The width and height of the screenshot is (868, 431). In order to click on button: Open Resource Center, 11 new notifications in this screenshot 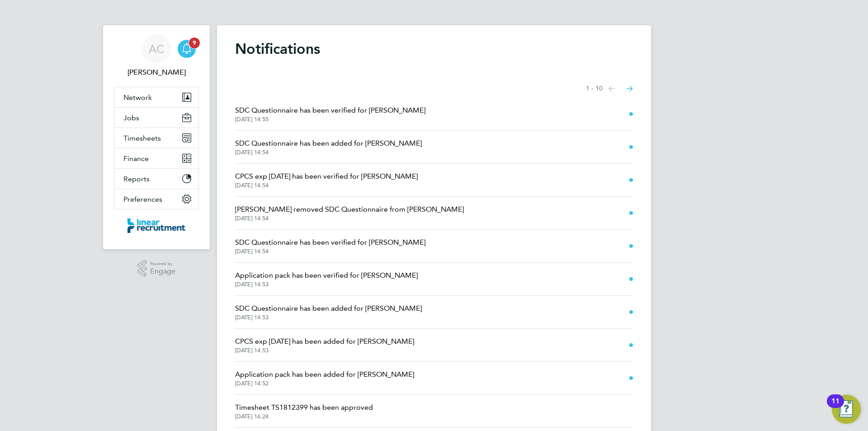, I will do `click(846, 409)`.